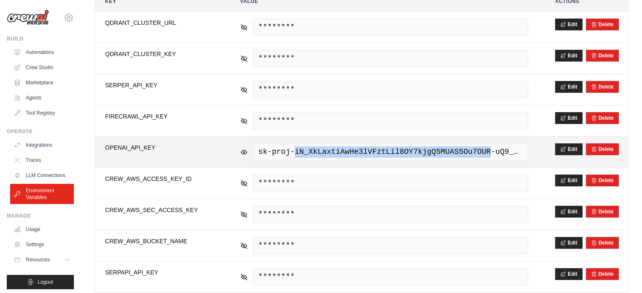  Describe the element at coordinates (42, 98) in the screenshot. I see `a: Agents` at that location.